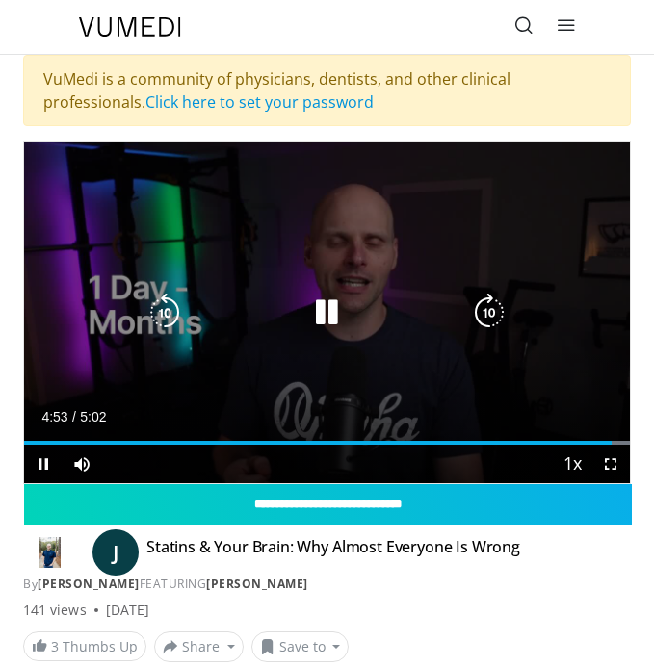 This screenshot has height=666, width=654. What do you see at coordinates (116, 553) in the screenshot?
I see `a: J` at bounding box center [116, 553].